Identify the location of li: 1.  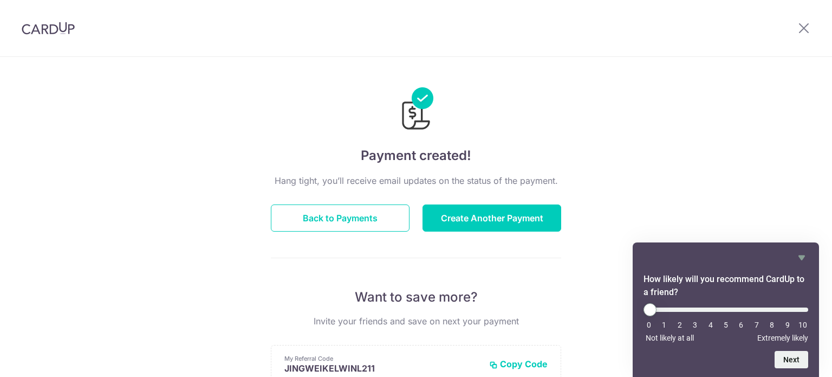
(664, 325).